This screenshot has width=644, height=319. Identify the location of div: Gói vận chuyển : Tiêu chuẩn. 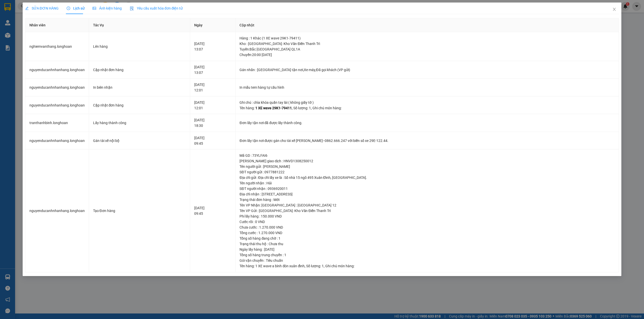
(427, 261).